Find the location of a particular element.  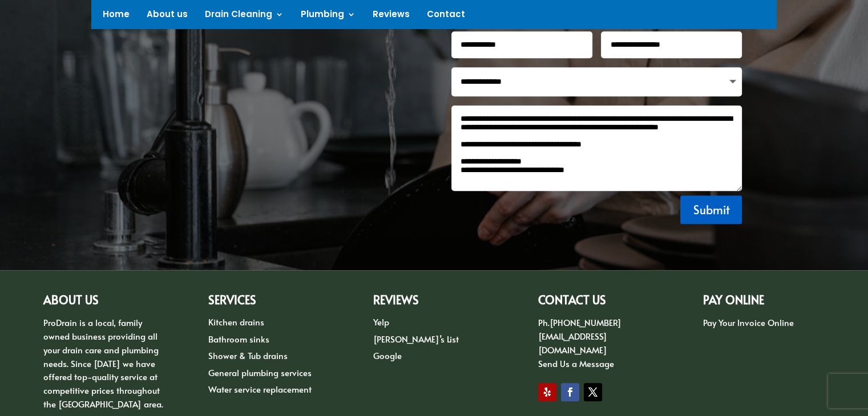

a: Yelp is located at coordinates (381, 321).